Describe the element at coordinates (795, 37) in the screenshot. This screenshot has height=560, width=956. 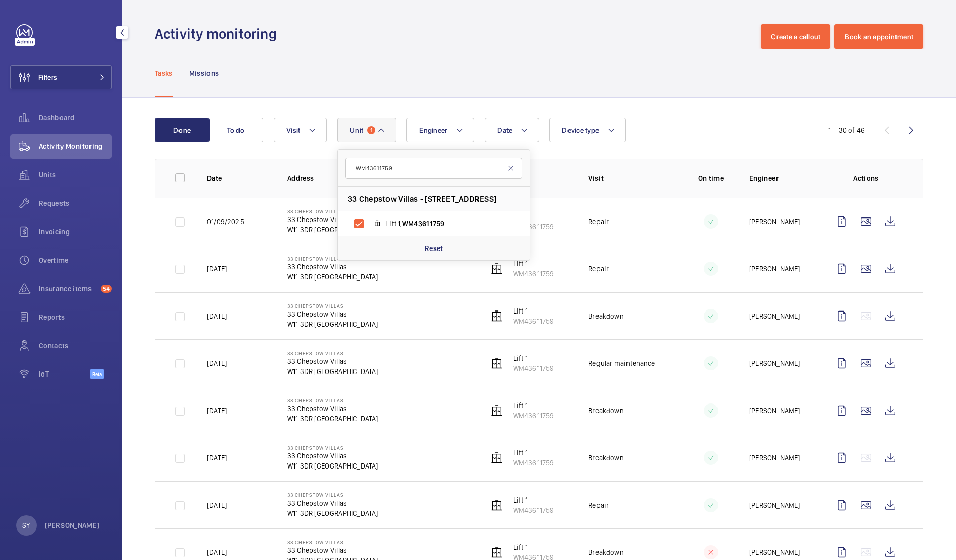
I see `button: Create a callout` at that location.